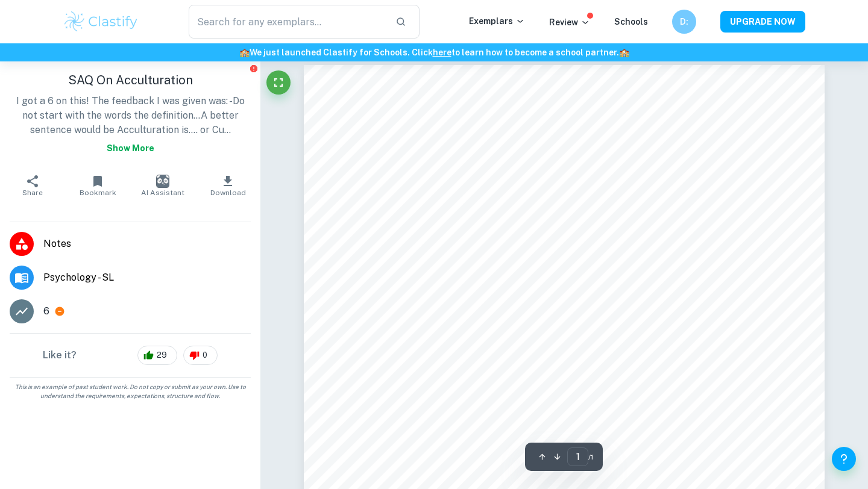 Image resolution: width=868 pixels, height=489 pixels. I want to click on p: Review, so click(570, 22).